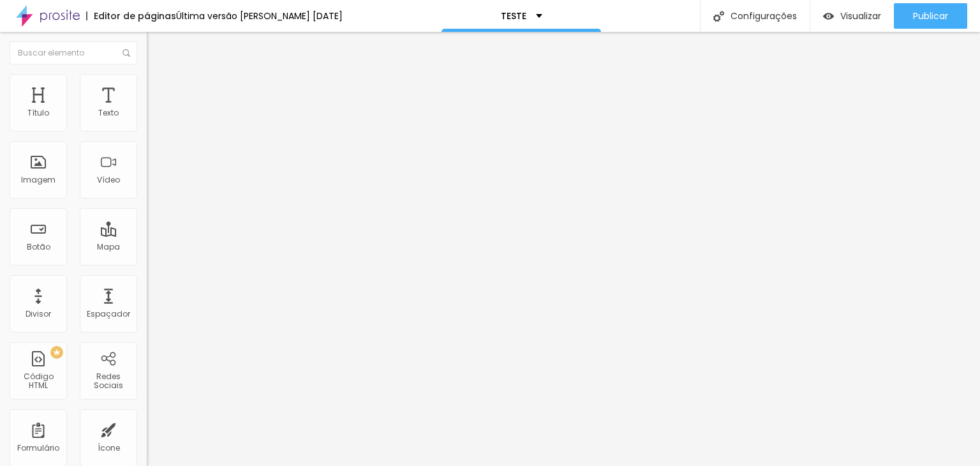 Image resolution: width=980 pixels, height=466 pixels. What do you see at coordinates (513, 16) in the screenshot?
I see `p: TESTE` at bounding box center [513, 16].